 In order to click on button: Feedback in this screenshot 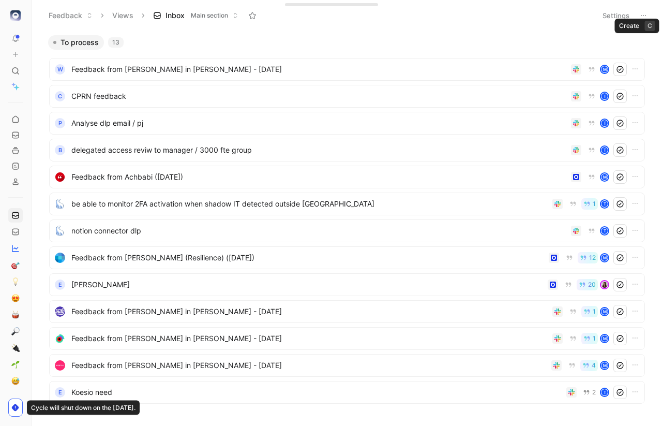, I will do `click(70, 16)`.